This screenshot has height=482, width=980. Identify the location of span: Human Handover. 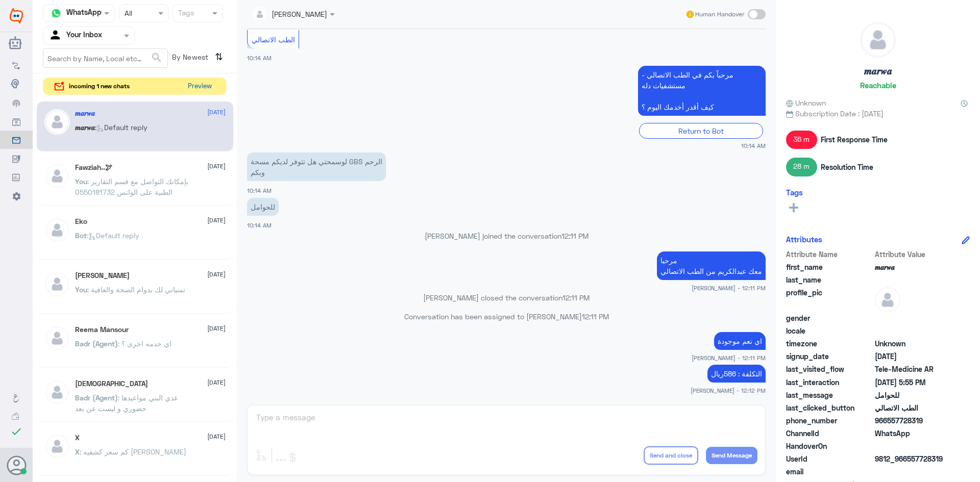
(720, 15).